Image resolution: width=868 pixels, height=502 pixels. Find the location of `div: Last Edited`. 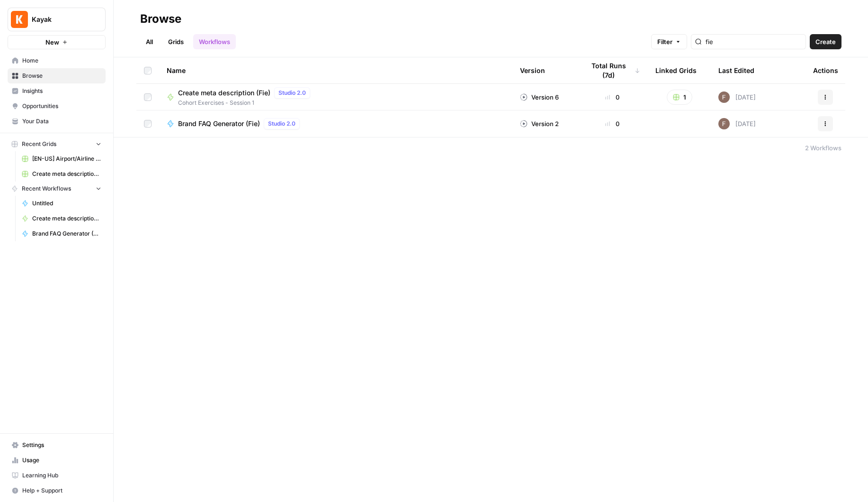

div: Last Edited is located at coordinates (736, 70).